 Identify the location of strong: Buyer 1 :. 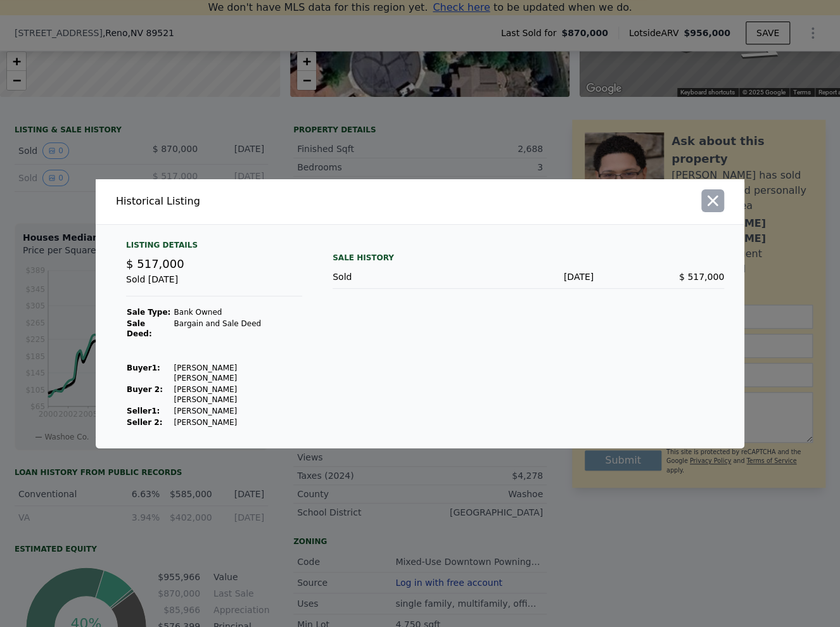
(143, 368).